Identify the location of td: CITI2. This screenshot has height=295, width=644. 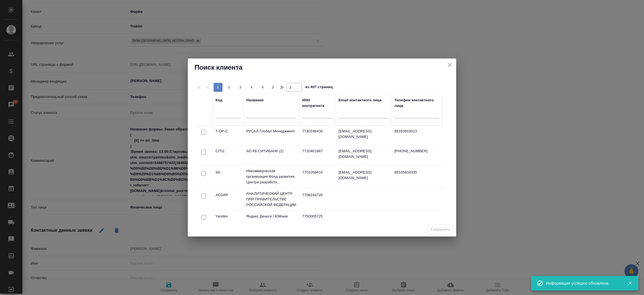
(228, 155).